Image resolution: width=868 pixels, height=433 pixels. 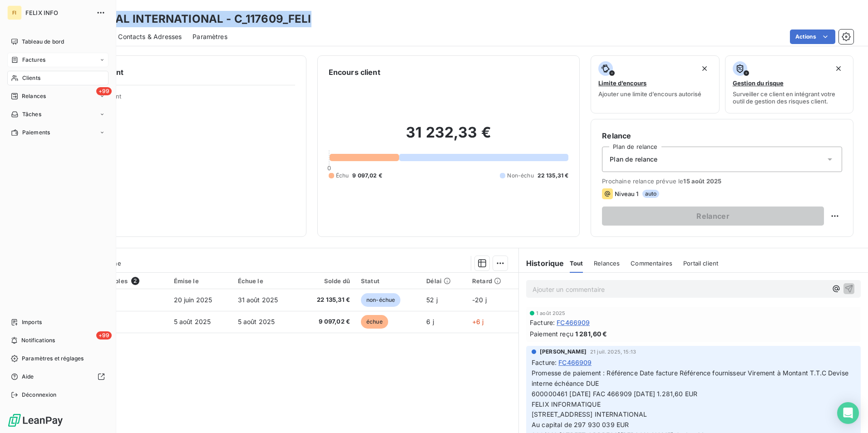 I want to click on h6: Relance, so click(x=721, y=135).